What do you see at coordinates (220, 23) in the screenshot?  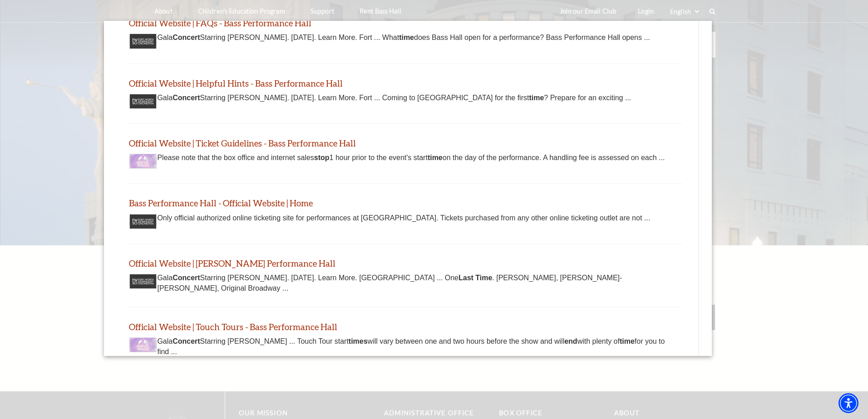 I see `a: Official Website | FAQs - Bass Performance Hall - open in a new tab` at bounding box center [220, 23].